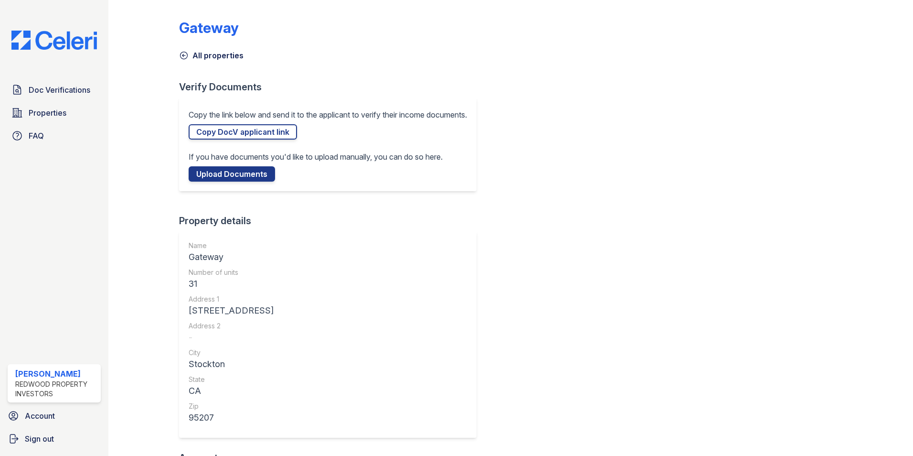 This screenshot has height=456, width=913. I want to click on div: Verify Documents, so click(331, 87).